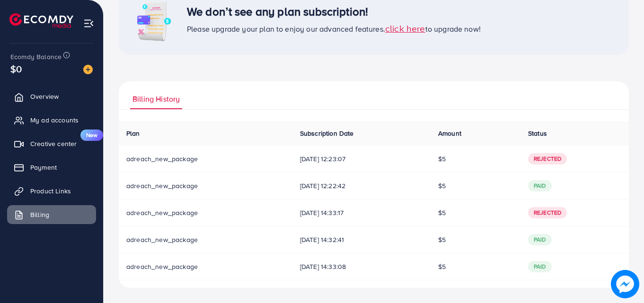  What do you see at coordinates (52, 144) in the screenshot?
I see `a: Creative centerNew` at bounding box center [52, 144].